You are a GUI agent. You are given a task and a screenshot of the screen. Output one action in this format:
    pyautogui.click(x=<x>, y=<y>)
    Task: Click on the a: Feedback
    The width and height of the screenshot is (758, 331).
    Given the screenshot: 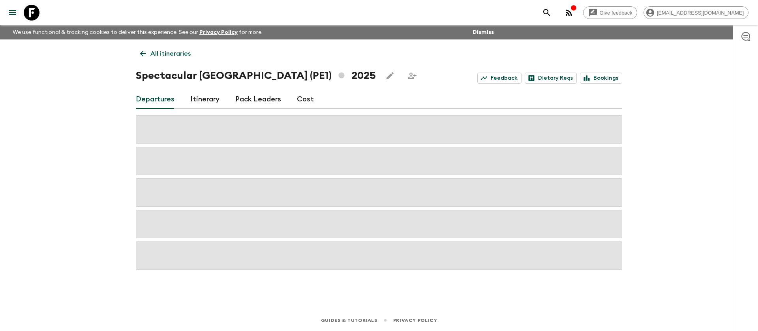 What is the action you would take?
    pyautogui.click(x=500, y=78)
    